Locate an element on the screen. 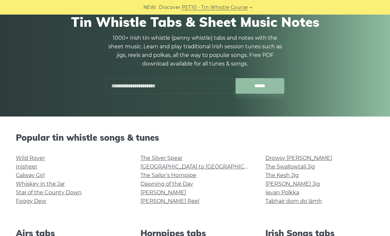  a: The Kesh Jig is located at coordinates (282, 175).